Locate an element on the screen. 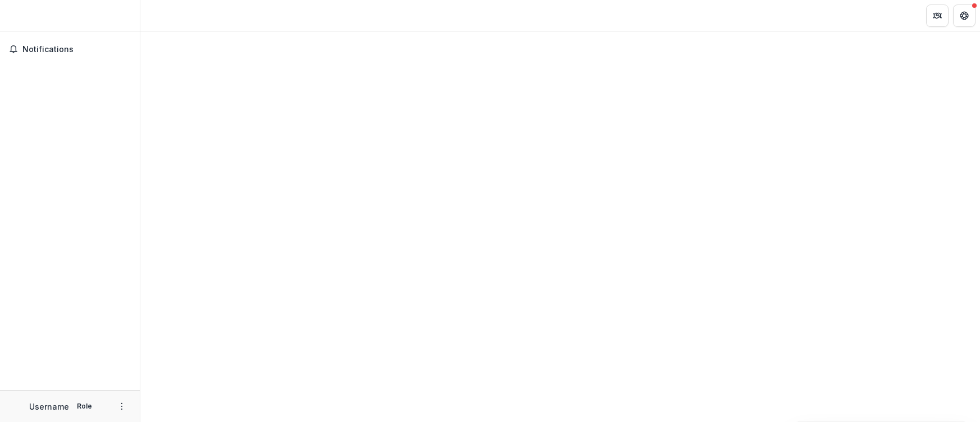 This screenshot has height=422, width=980. p: Username is located at coordinates (49, 407).